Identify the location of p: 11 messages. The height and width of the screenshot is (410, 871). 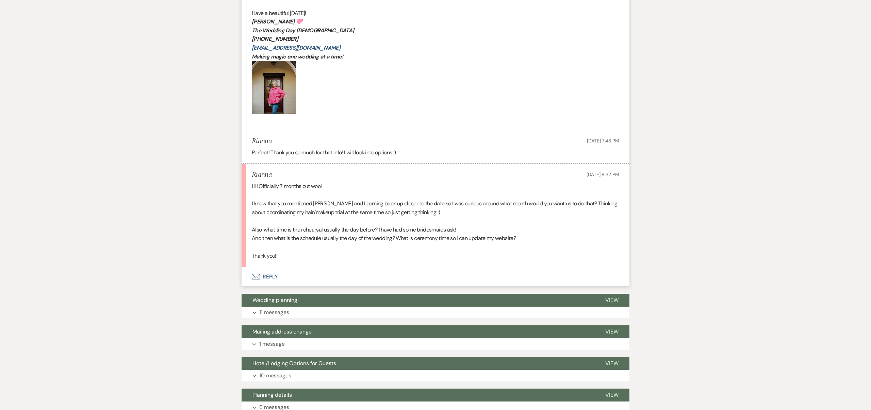
(274, 313).